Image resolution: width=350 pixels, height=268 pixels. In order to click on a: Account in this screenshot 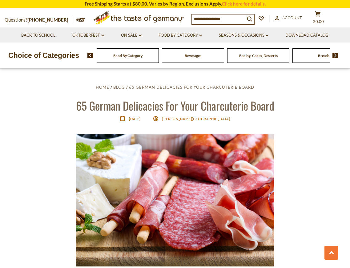, I will do `click(288, 18)`.